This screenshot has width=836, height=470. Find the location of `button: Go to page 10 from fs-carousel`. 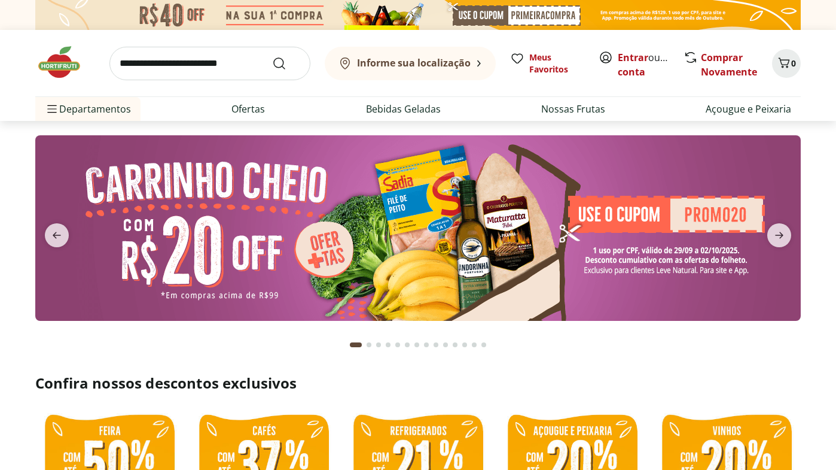

button: Go to page 10 from fs-carousel is located at coordinates (446, 345).